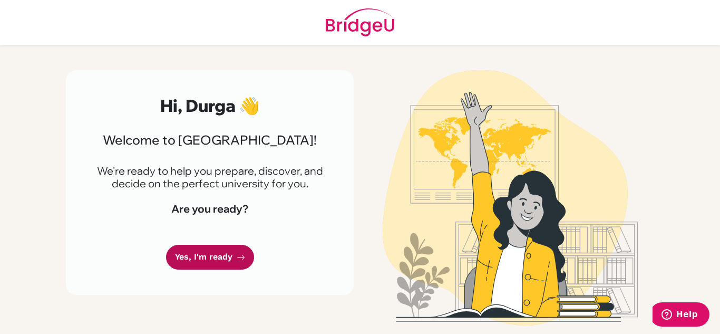 The height and width of the screenshot is (334, 720). I want to click on h2: Hi, Durga 👋, so click(210, 105).